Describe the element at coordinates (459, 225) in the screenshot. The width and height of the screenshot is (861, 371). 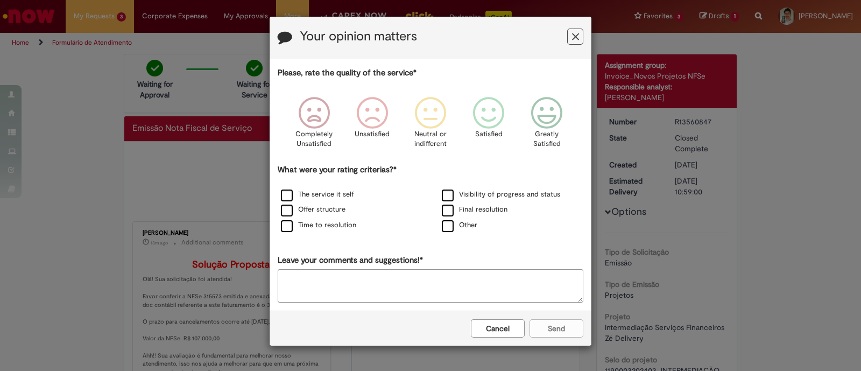
I see `label: Other` at that location.